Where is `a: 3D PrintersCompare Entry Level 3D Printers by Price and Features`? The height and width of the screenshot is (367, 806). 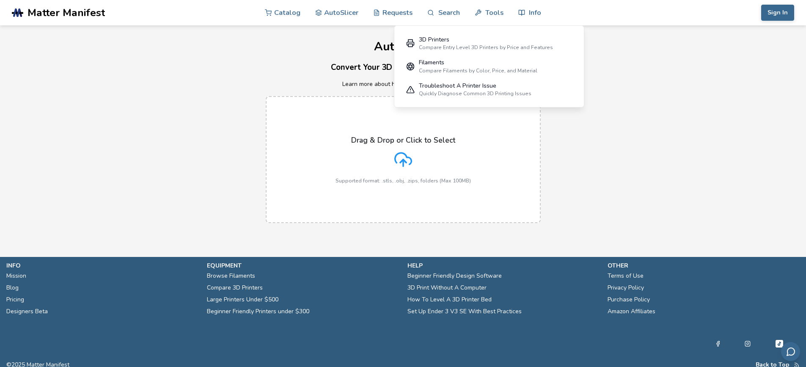
a: 3D PrintersCompare Entry Level 3D Printers by Price and Features is located at coordinates (489, 43).